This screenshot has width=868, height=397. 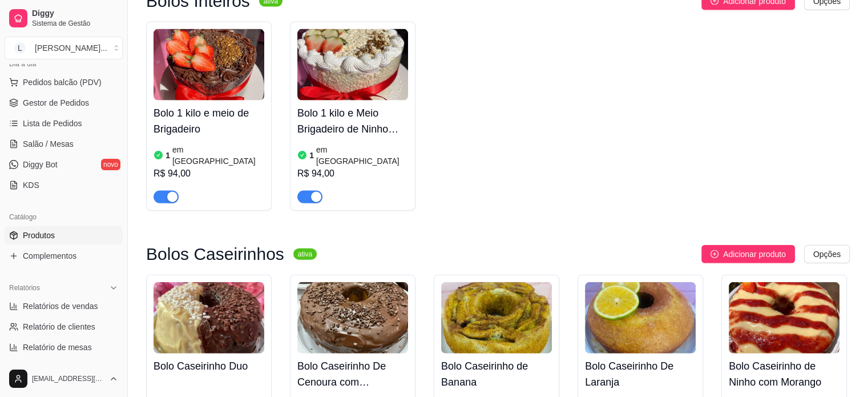 What do you see at coordinates (64, 18) in the screenshot?
I see `a: DiggySistema de Gestão` at bounding box center [64, 18].